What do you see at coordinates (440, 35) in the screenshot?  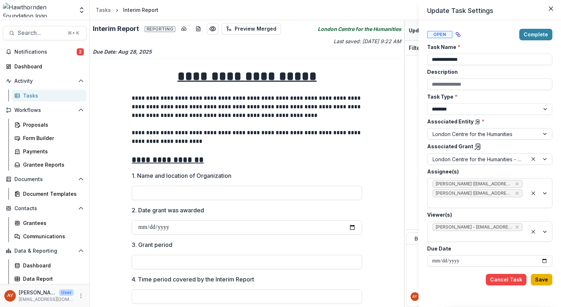 I see `span: Open` at bounding box center [440, 35].